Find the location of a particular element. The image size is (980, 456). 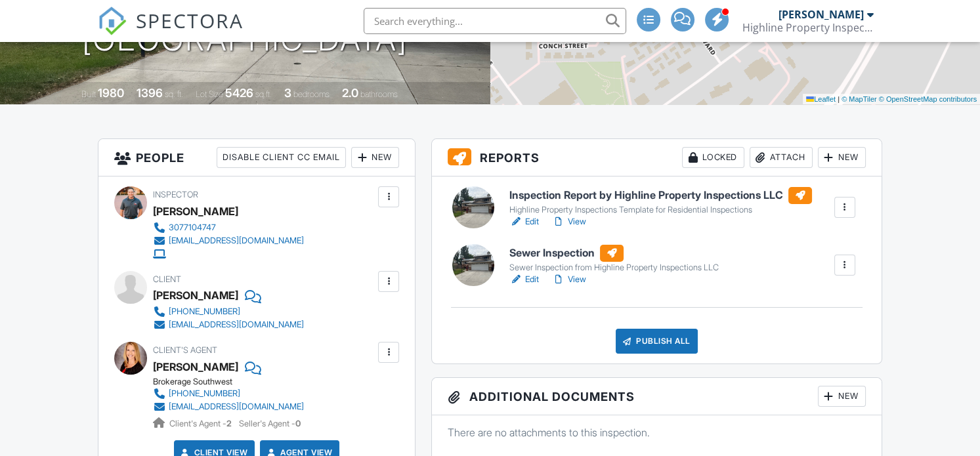

span: bedrooms is located at coordinates (311, 93).